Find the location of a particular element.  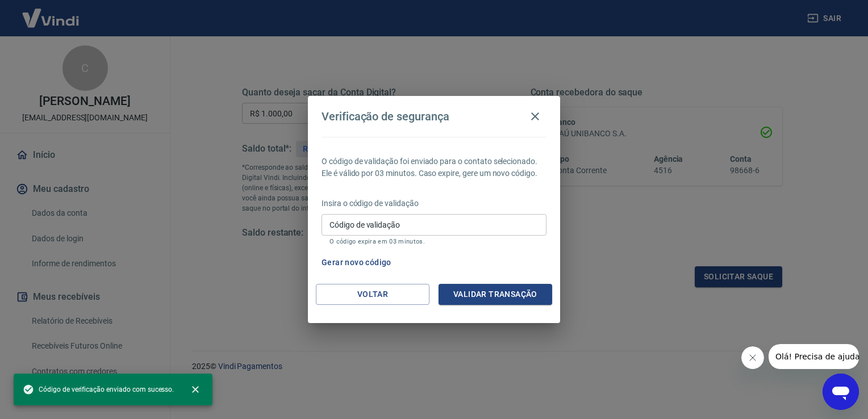

button: Validar transação is located at coordinates (495, 294).